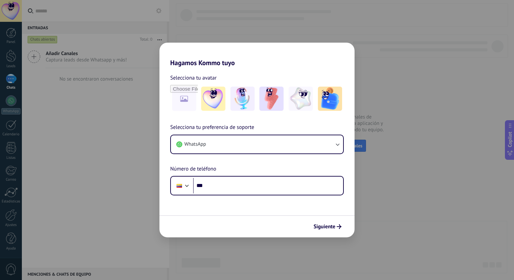 The image size is (514, 280). I want to click on button: Siguiente, so click(327, 227).